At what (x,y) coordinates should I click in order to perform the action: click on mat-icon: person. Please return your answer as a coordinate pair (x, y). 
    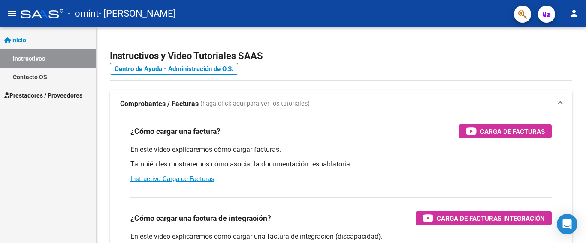
    Looking at the image, I should click on (574, 13).